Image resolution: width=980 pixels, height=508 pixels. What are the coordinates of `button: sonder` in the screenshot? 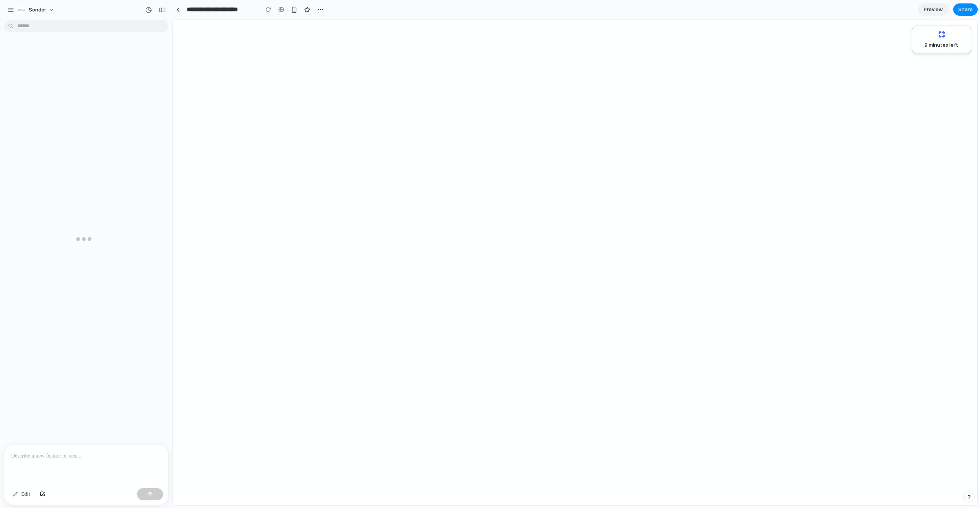 It's located at (37, 10).